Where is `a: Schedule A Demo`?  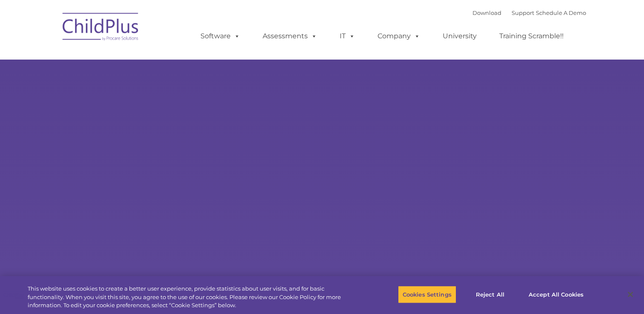 a: Schedule A Demo is located at coordinates (561, 13).